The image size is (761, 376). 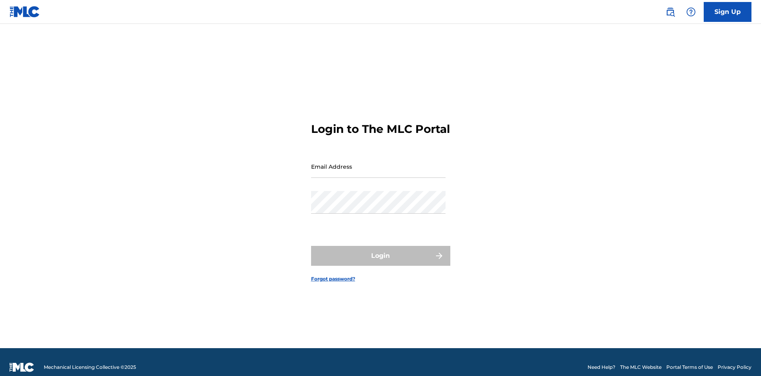 What do you see at coordinates (25, 12) in the screenshot?
I see `img: MLC Logo` at bounding box center [25, 12].